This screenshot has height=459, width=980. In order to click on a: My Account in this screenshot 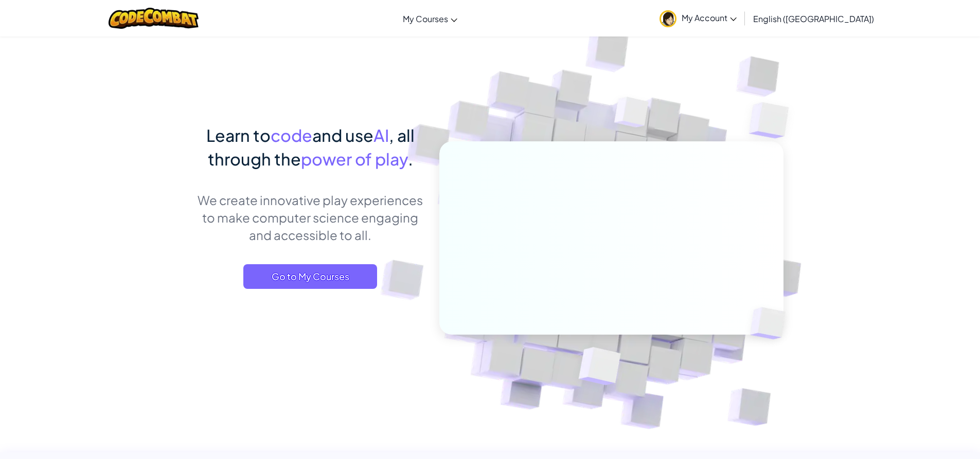, I will do `click(699, 18)`.